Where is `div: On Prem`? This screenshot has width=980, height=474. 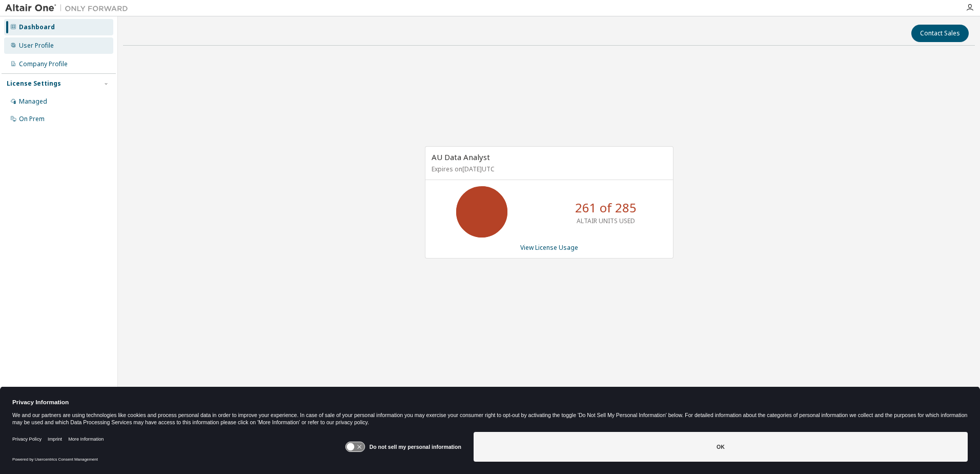 div: On Prem is located at coordinates (32, 119).